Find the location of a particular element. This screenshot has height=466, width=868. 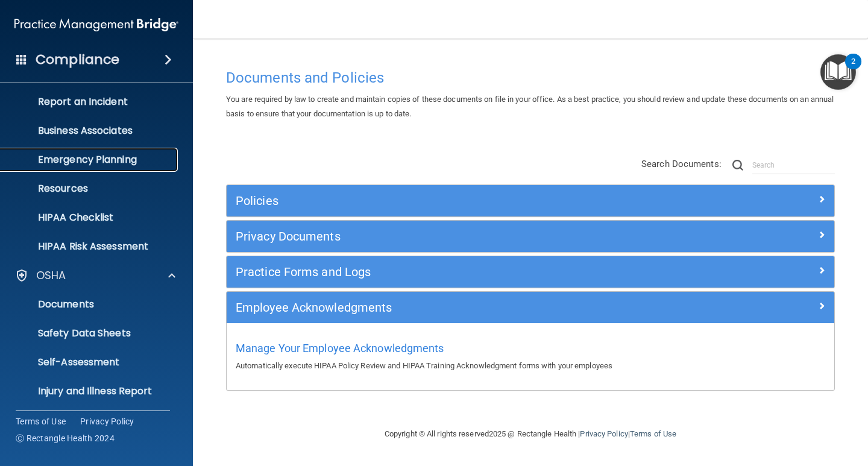

img: PMB logo is located at coordinates (97, 24).